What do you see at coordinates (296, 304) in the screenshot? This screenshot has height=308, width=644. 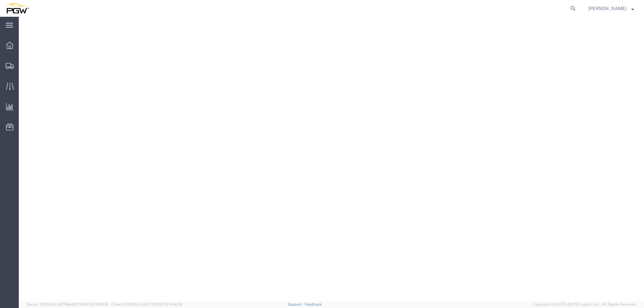 I see `a: Support` at bounding box center [296, 304].